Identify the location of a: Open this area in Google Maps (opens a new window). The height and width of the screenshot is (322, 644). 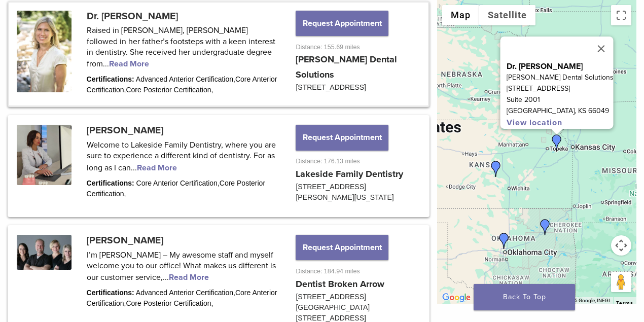
(456, 298).